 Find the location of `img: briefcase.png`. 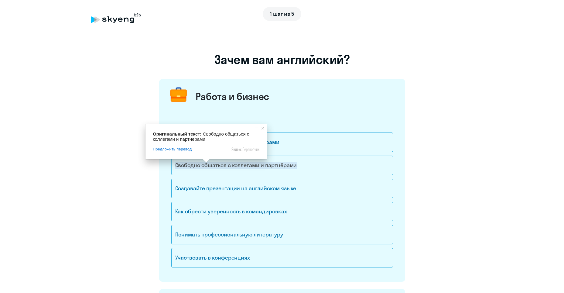

img: briefcase.png is located at coordinates (179, 95).